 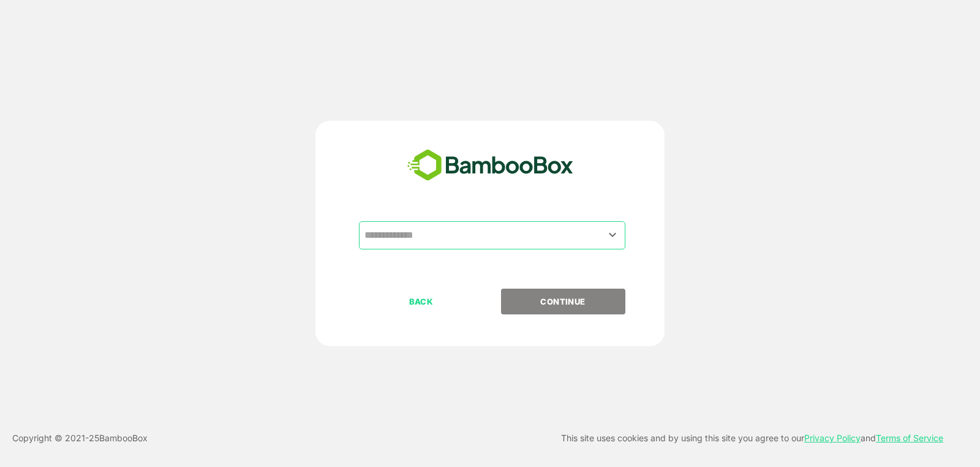 I want to click on button: Open, so click(x=612, y=235).